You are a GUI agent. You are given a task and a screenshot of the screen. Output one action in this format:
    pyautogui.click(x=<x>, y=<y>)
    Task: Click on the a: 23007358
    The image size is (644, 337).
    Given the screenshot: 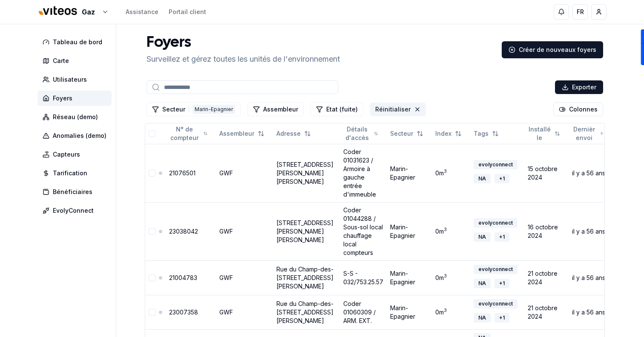 What is the action you would take?
    pyautogui.click(x=183, y=312)
    